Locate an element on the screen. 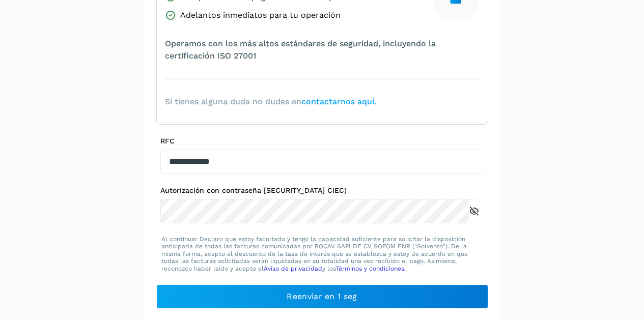 This screenshot has height=321, width=644. span: Si tienes alguna duda no dudes en is located at coordinates (270, 102).